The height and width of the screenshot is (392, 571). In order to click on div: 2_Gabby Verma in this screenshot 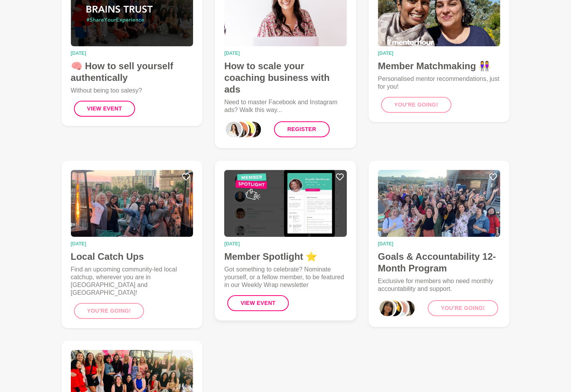, I will do `click(400, 308)`.